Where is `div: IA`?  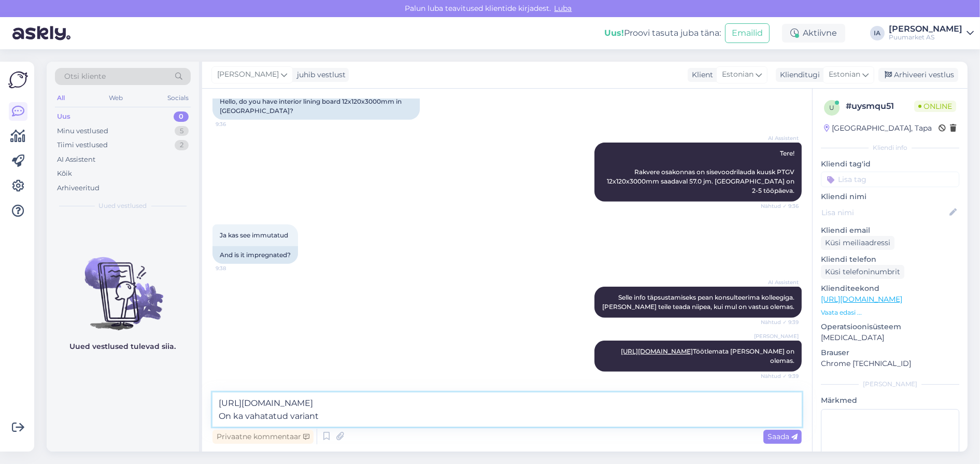 div: IA is located at coordinates (877, 33).